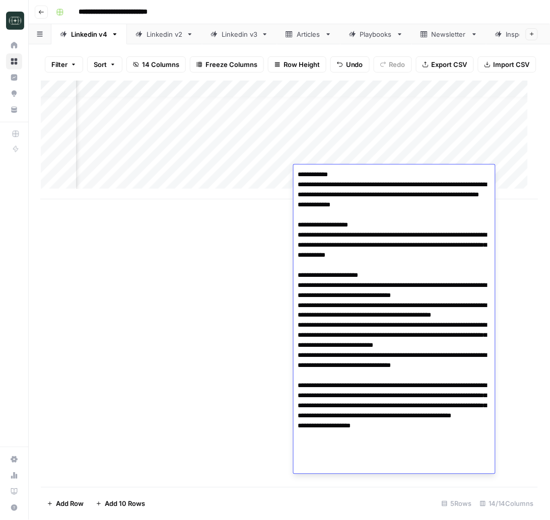  Describe the element at coordinates (515, 34) in the screenshot. I see `div: Inspo` at that location.